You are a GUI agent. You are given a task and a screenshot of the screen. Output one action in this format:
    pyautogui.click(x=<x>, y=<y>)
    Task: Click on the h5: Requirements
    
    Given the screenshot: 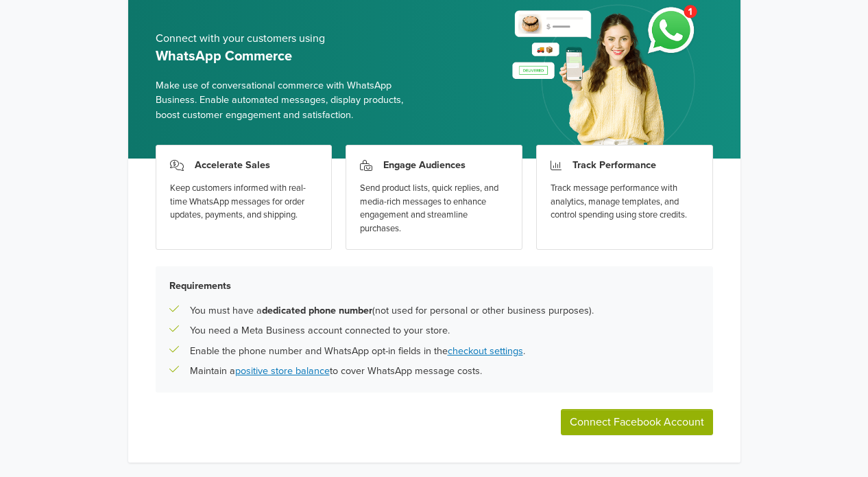 What is the action you would take?
    pyautogui.click(x=434, y=286)
    